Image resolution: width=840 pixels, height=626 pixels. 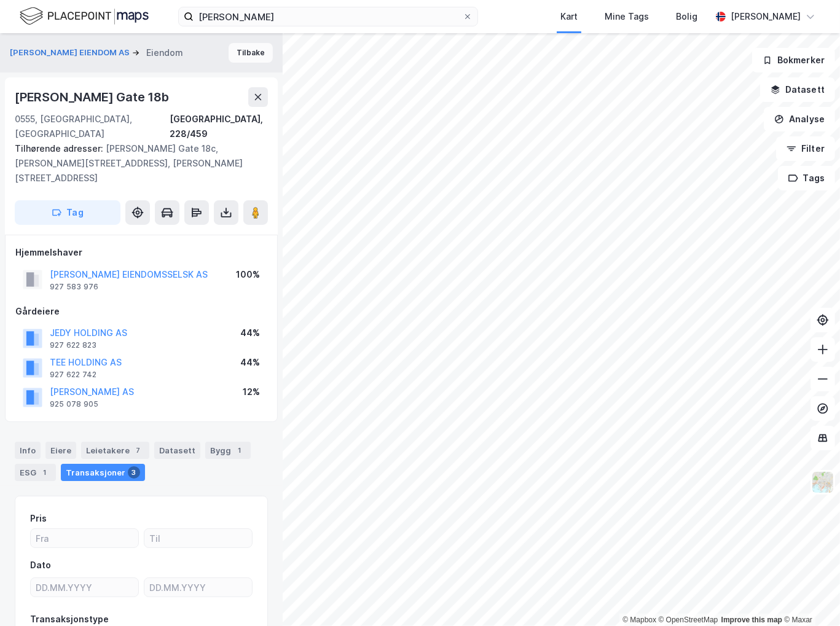 I want to click on div: Kart, so click(x=569, y=17).